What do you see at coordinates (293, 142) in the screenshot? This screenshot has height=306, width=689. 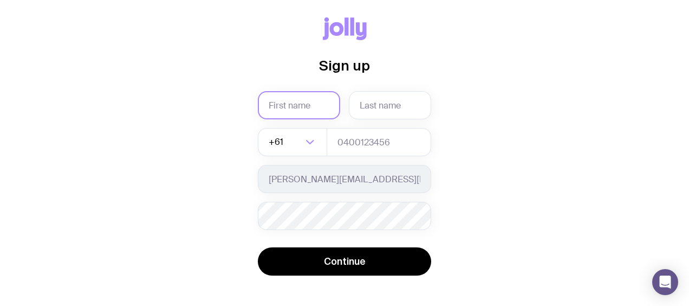 I see `div: Search for option` at bounding box center [293, 142].